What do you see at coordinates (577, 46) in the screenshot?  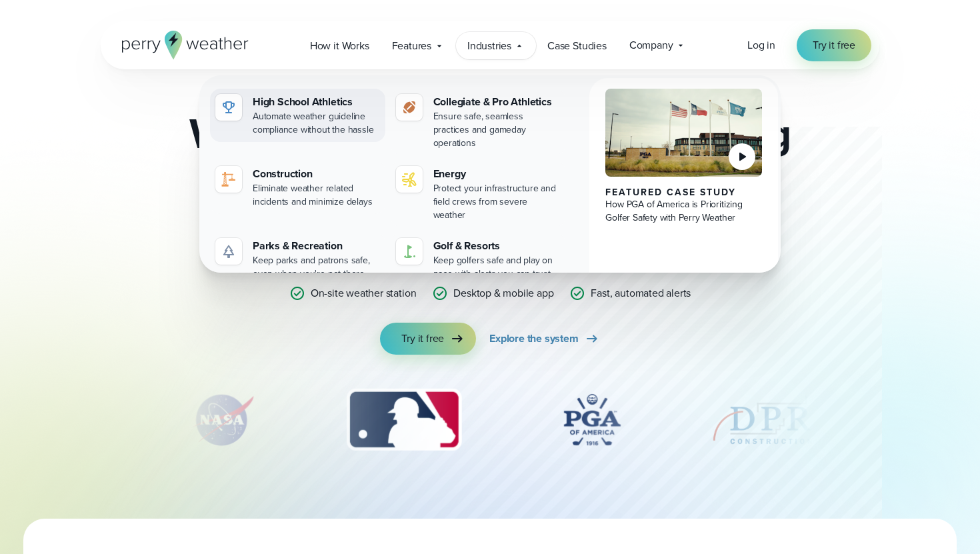 I see `span: Case Studies` at bounding box center [577, 46].